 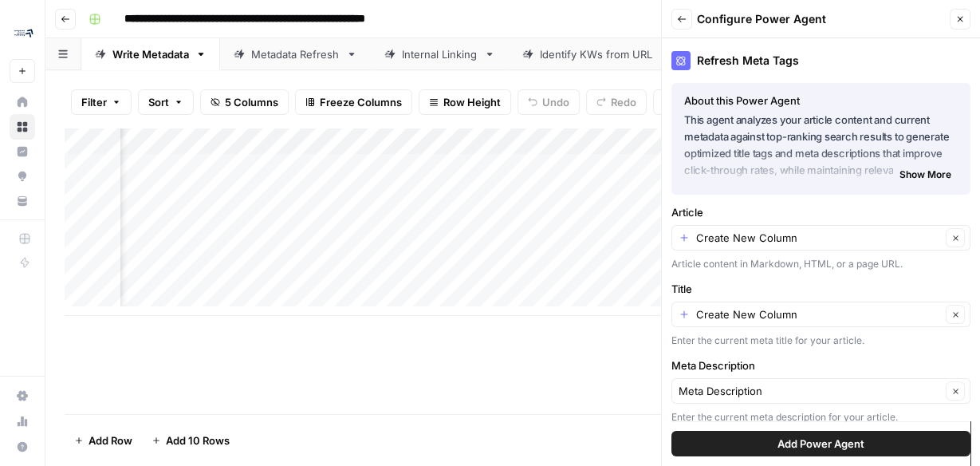 I want to click on label: Meta Description, so click(x=821, y=365).